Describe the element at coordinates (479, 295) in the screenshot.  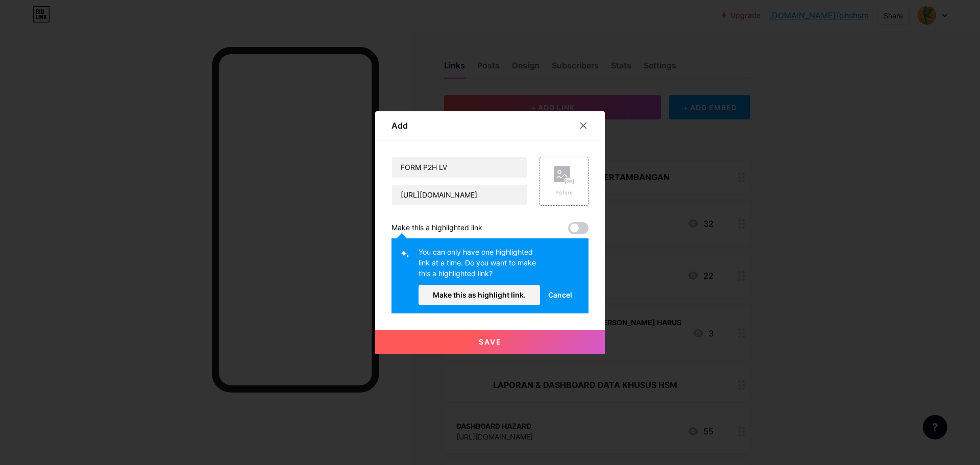
I see `span: Make this as highlight link.` at that location.